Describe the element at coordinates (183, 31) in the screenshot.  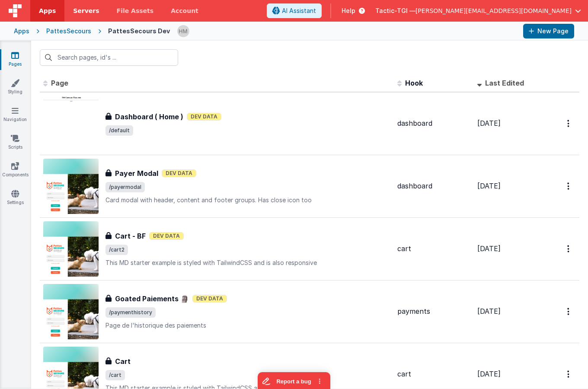
I see `img: 1b65a3e5e498230d1b9478315fee565b` at that location.